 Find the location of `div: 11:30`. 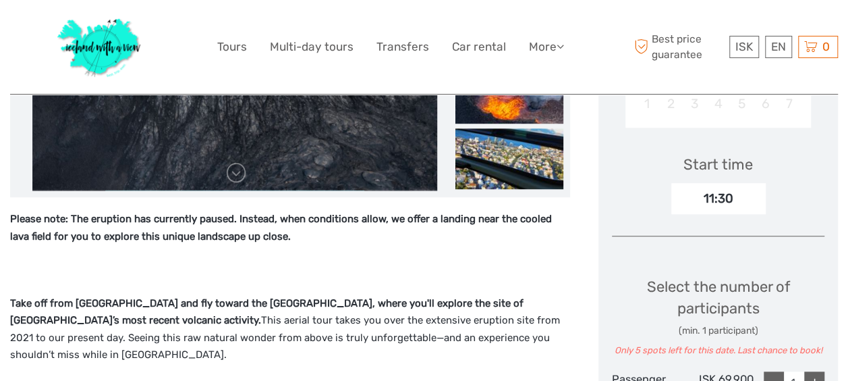

div: 11:30 is located at coordinates (719, 198).